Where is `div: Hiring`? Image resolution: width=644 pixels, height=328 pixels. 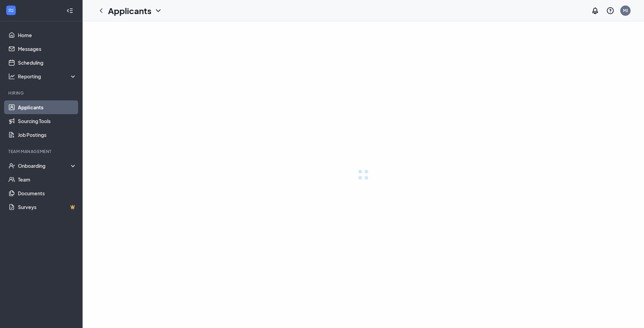 div: Hiring is located at coordinates (42, 93).